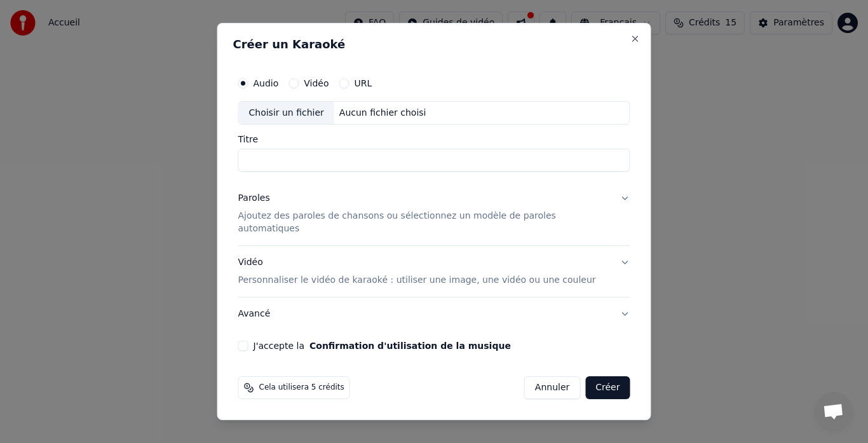 The width and height of the screenshot is (868, 443). I want to click on button: Créer, so click(608, 388).